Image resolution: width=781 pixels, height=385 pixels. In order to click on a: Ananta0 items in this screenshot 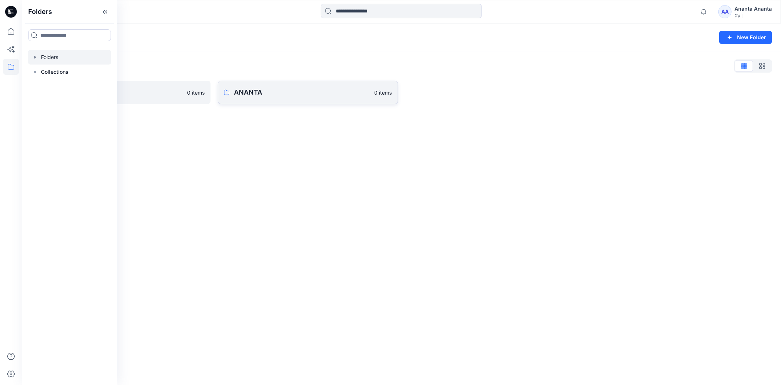, I will do `click(121, 92)`.